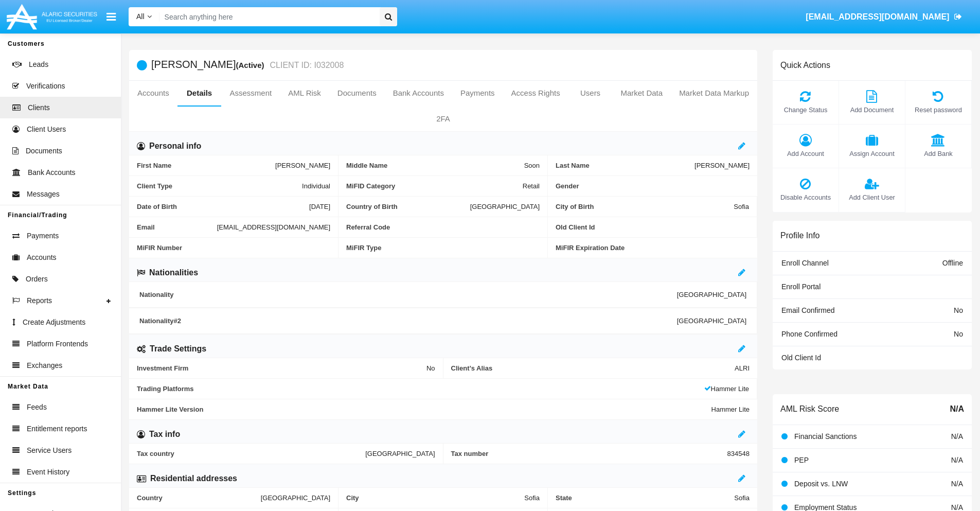 The image size is (980, 511). Describe the element at coordinates (806, 197) in the screenshot. I see `span: Disable Accounts` at that location.